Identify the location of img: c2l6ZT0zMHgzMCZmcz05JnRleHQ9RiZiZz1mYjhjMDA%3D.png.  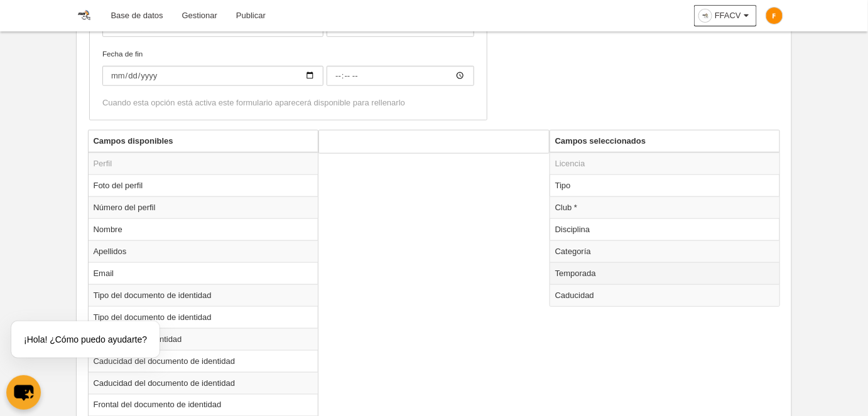
(775, 15).